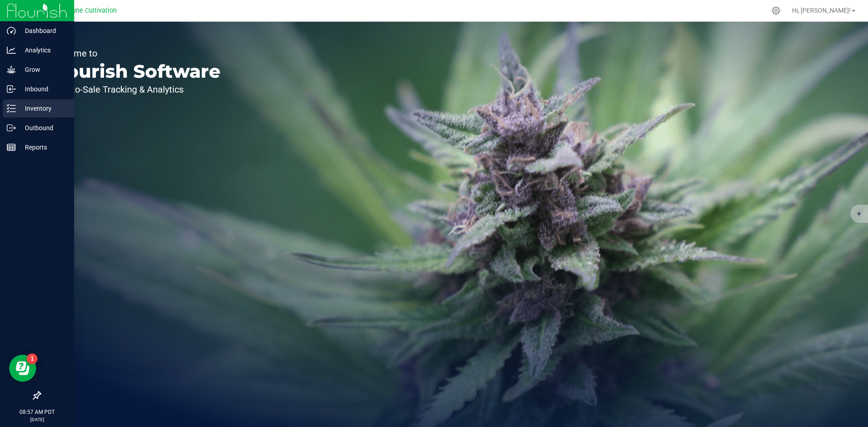  I want to click on p: Inbound, so click(43, 89).